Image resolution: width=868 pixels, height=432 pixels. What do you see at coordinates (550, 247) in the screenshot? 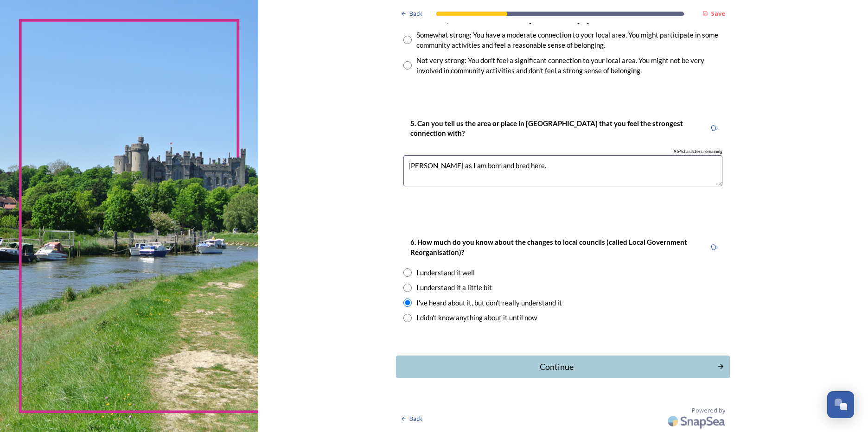
I see `strong: 6. How much do you know about the changes to local councils (called Local Government Reorganisati...` at bounding box center [550, 247].